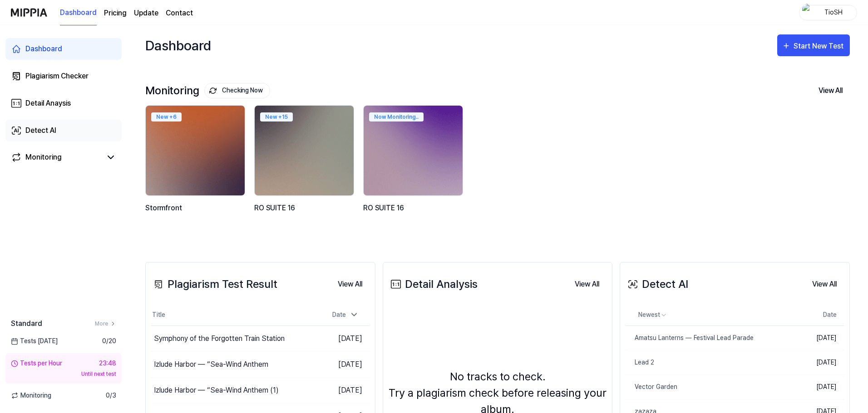  Describe the element at coordinates (345, 314) in the screenshot. I see `div: Date` at that location.